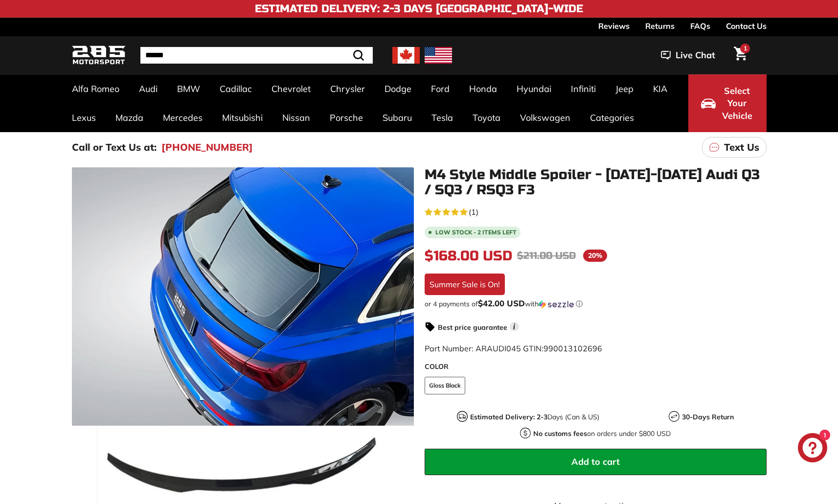 The height and width of the screenshot is (504, 838). What do you see at coordinates (612, 117) in the screenshot?
I see `a: Categories` at bounding box center [612, 117].